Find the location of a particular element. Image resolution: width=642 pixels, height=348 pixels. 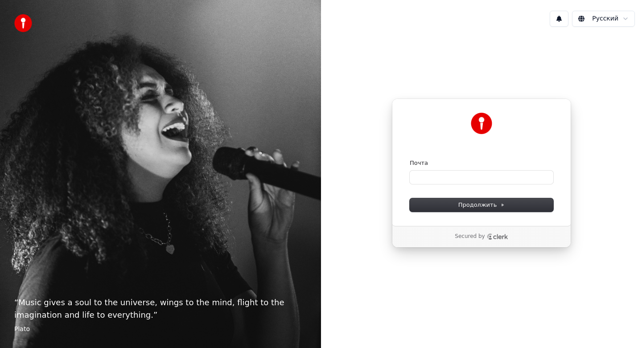

img: Youka is located at coordinates (481, 123).